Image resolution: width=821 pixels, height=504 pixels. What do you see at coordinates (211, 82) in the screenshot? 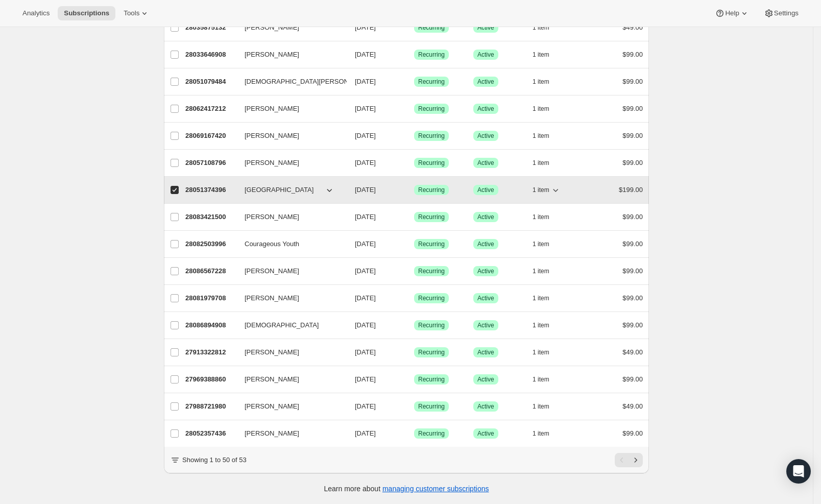
I see `p: 28051079484` at bounding box center [211, 82].